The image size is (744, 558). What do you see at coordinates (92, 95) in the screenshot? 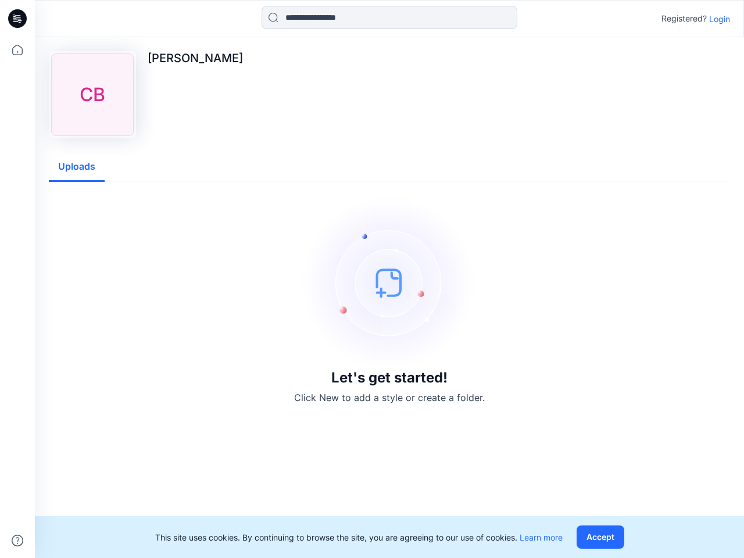
I see `div: CB` at bounding box center [92, 95].